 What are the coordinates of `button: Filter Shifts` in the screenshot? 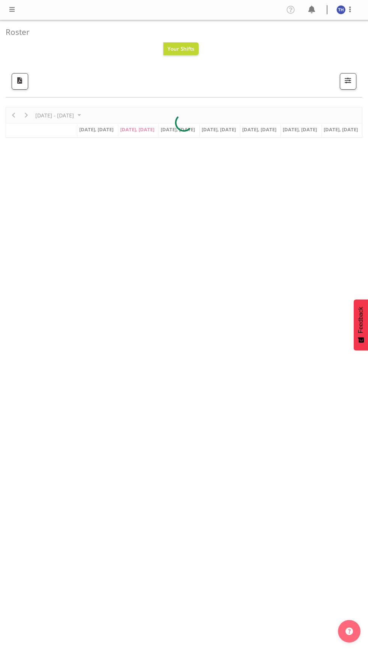 It's located at (348, 81).